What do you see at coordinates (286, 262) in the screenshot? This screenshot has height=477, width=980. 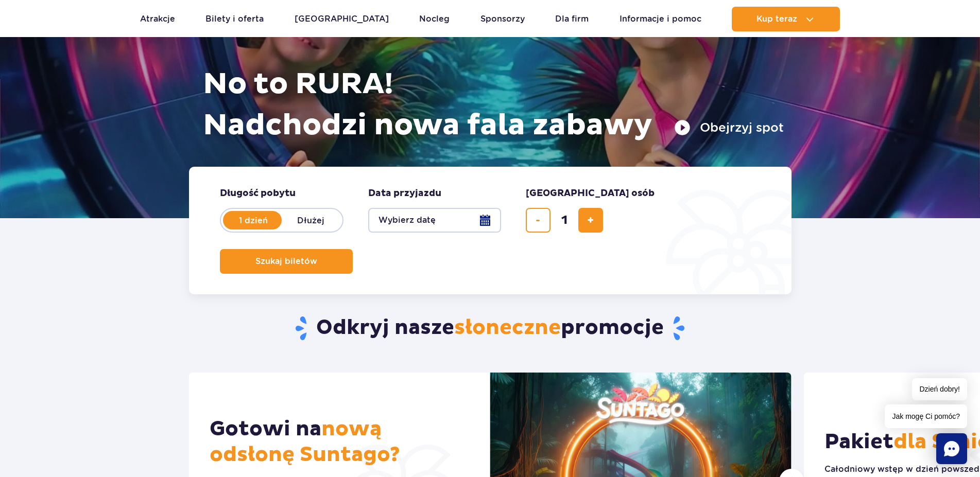 I see `button: Szukaj biletów` at bounding box center [286, 262].